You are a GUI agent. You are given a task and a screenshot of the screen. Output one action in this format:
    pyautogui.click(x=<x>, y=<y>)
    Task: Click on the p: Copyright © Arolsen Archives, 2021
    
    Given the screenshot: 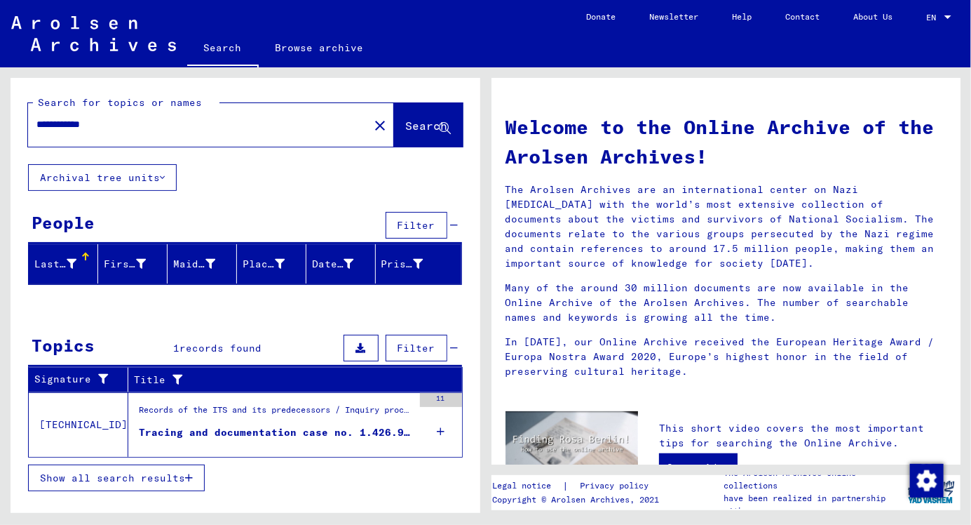 What is the action you would take?
    pyautogui.click(x=579, y=499)
    